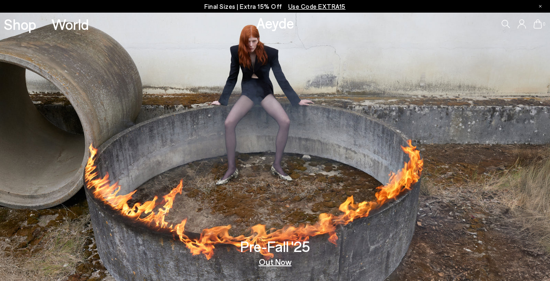 This screenshot has height=281, width=550. I want to click on a: Out Now, so click(275, 262).